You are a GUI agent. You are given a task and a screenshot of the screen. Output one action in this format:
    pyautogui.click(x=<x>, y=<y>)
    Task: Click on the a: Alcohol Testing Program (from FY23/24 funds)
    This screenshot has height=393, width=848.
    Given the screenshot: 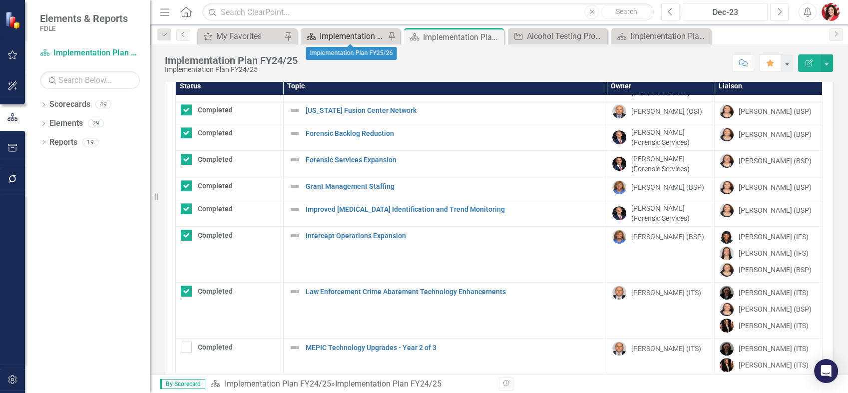 What is the action you would take?
    pyautogui.click(x=557, y=36)
    